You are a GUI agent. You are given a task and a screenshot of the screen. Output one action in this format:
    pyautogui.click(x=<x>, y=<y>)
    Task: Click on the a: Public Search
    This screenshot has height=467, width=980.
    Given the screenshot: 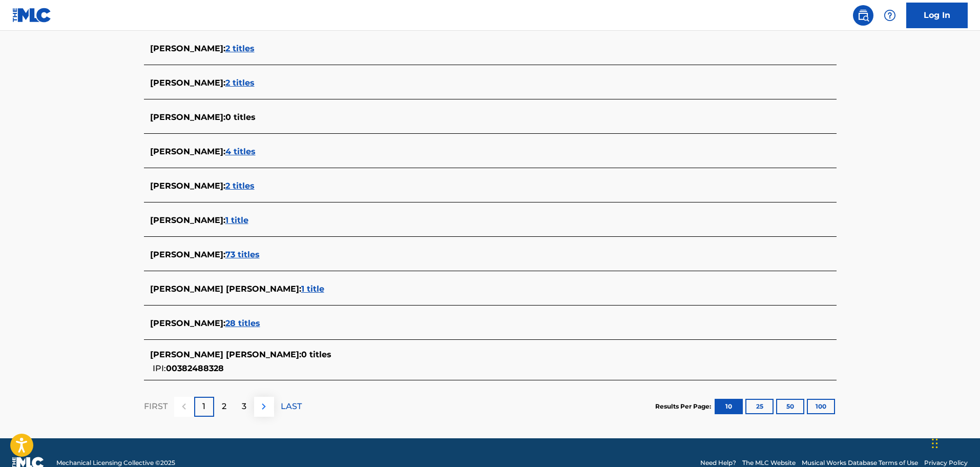 What is the action you would take?
    pyautogui.click(x=863, y=16)
    